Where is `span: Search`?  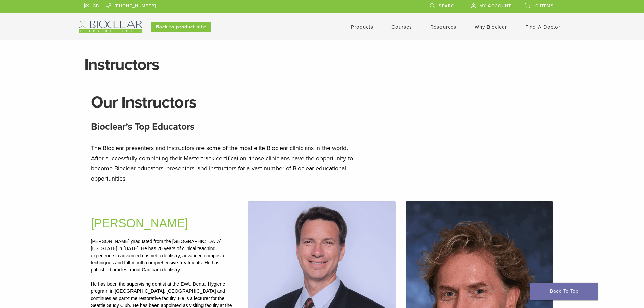
span: Search is located at coordinates (448, 6).